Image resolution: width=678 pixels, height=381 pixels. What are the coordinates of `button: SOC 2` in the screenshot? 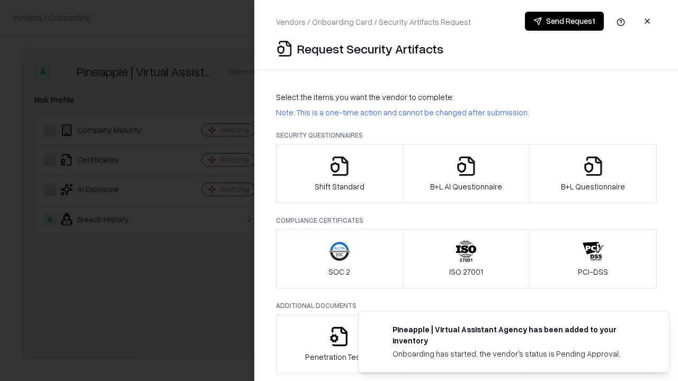 It's located at (340, 259).